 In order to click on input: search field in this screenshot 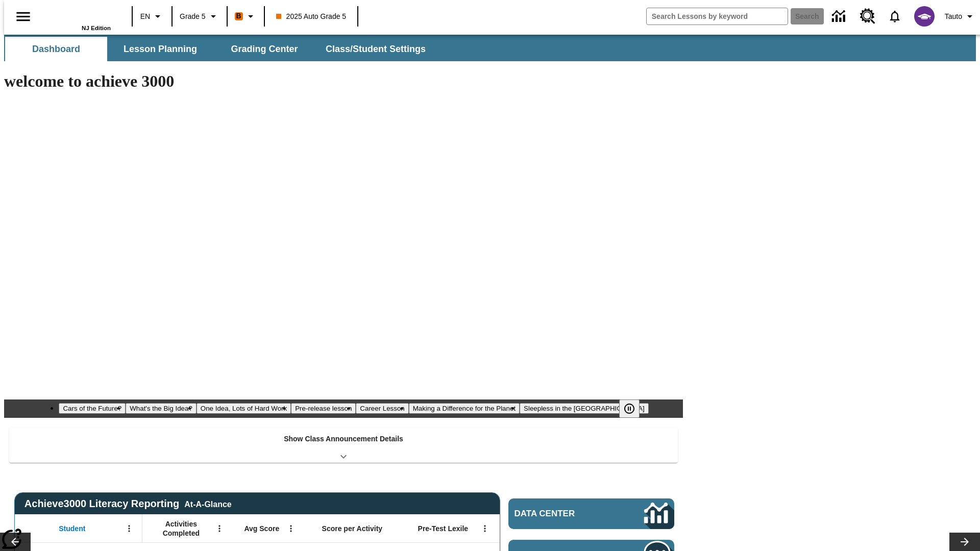, I will do `click(717, 16)`.